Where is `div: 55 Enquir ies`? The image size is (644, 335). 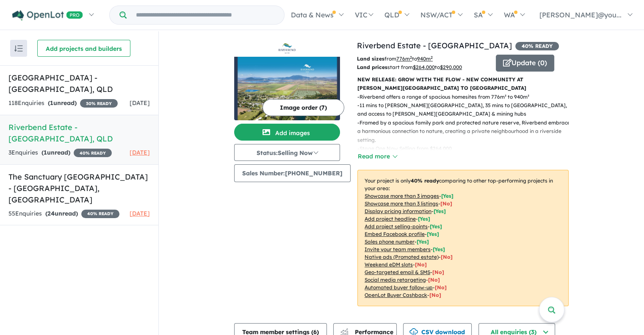
div: 55 Enquir ies is located at coordinates (64, 214).